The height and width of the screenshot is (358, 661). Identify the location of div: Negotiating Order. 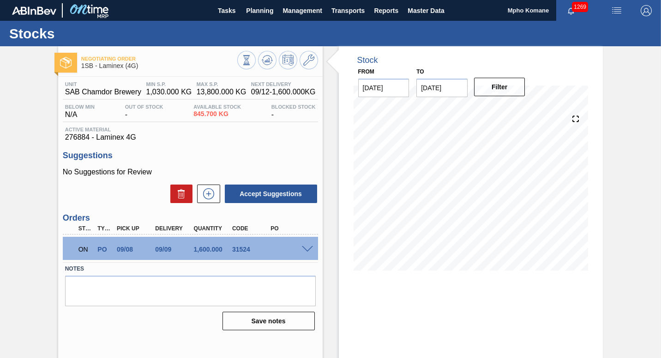
(85, 249).